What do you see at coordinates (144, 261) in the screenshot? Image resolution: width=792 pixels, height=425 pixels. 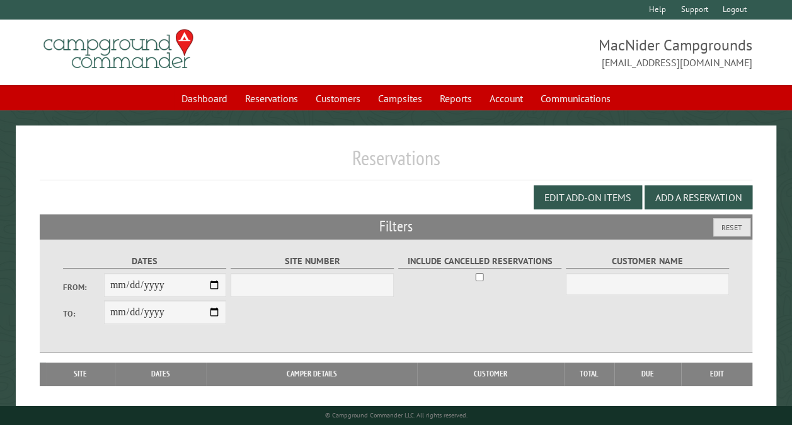 I see `label: Dates` at bounding box center [144, 261].